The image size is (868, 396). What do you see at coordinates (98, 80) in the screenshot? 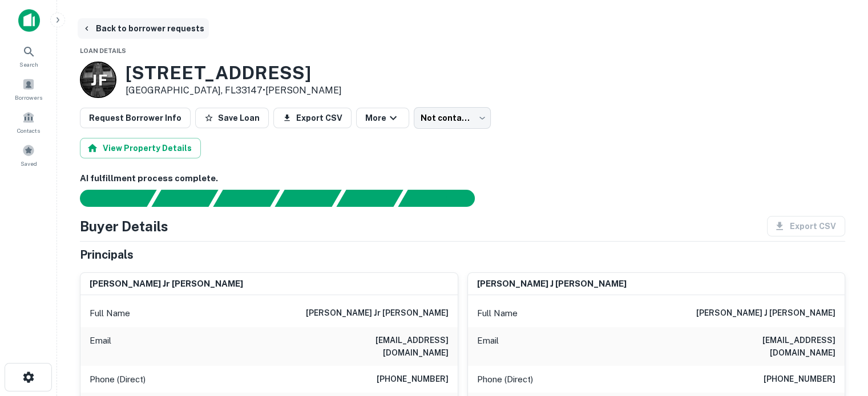
I see `p: J F` at bounding box center [98, 80].